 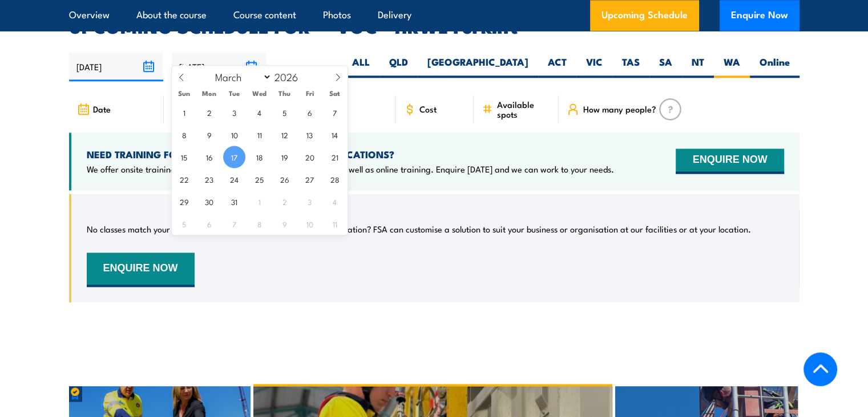 I want to click on span: Fri, so click(x=310, y=93).